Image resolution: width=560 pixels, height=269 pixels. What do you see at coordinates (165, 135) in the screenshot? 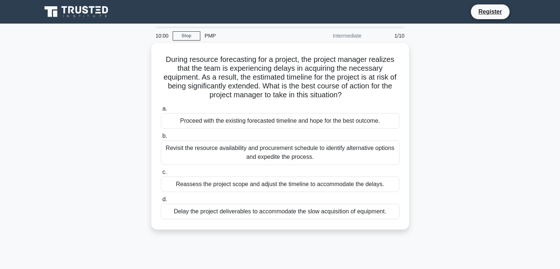
I see `span: b.` at bounding box center [165, 135].